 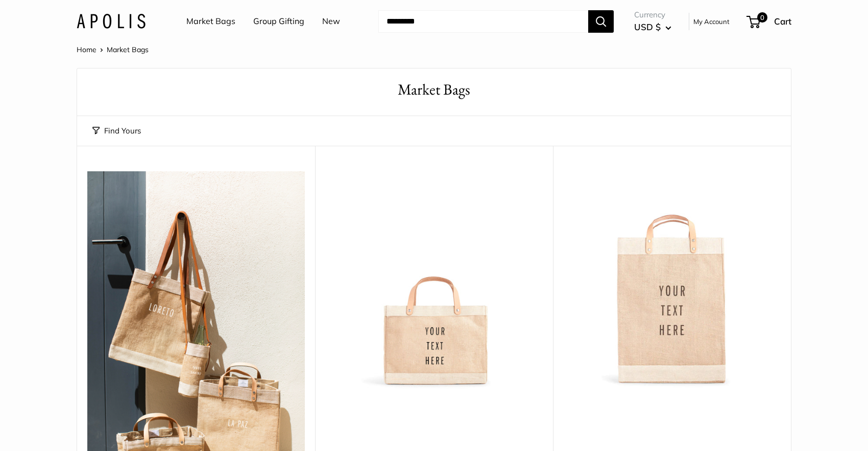 What do you see at coordinates (770, 22) in the screenshot?
I see `a: 0 Cart` at bounding box center [770, 22].